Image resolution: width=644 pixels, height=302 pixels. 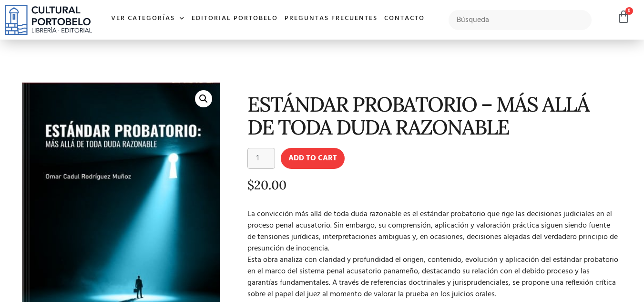 I want to click on a: Ver Categorías, so click(x=148, y=18).